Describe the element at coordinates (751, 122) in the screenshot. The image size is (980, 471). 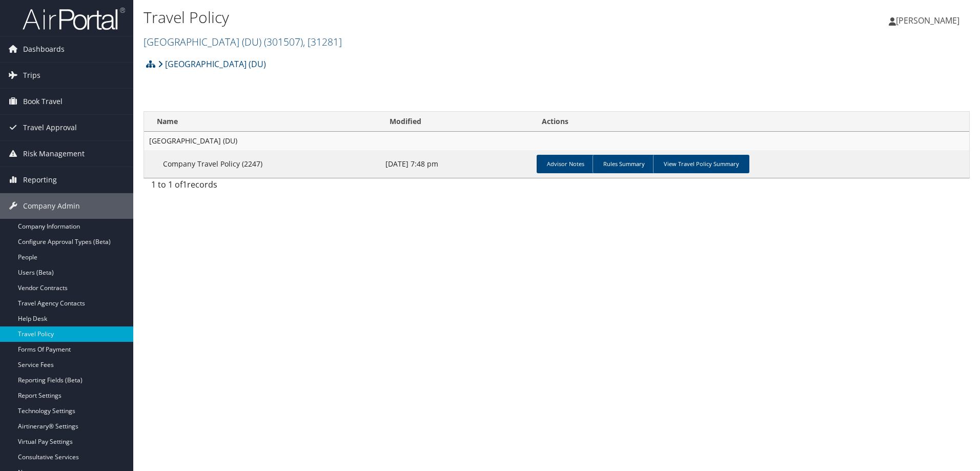
I see `th: Actions` at that location.